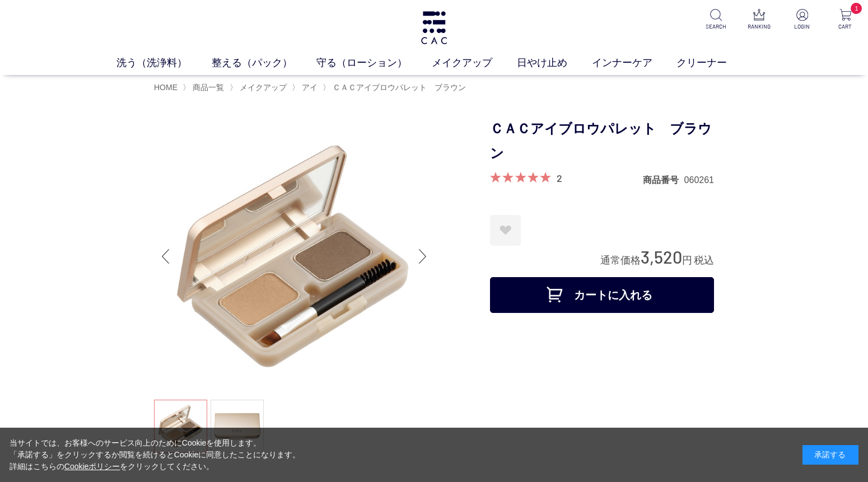 Image resolution: width=868 pixels, height=482 pixels. Describe the element at coordinates (423, 256) in the screenshot. I see `div: Next slide` at that location.